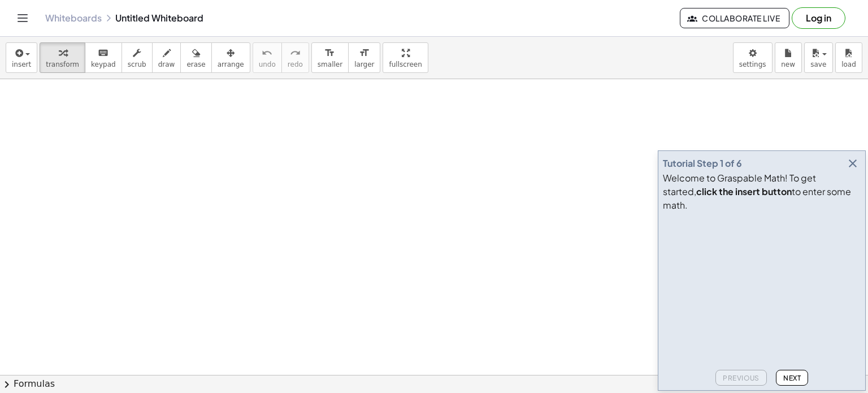  I want to click on button: fullscreen, so click(405, 58).